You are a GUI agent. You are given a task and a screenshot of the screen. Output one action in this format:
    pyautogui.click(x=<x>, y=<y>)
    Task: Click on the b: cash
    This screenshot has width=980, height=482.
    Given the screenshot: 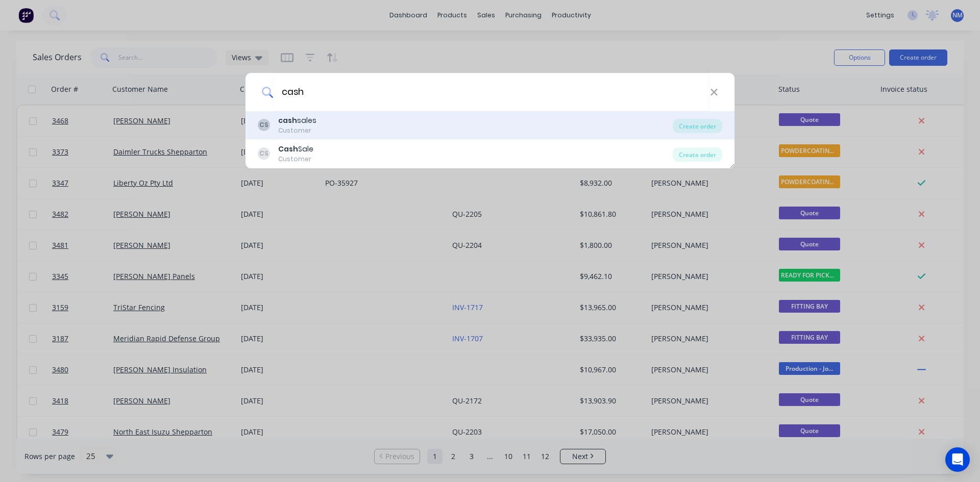 What is the action you would take?
    pyautogui.click(x=287, y=120)
    